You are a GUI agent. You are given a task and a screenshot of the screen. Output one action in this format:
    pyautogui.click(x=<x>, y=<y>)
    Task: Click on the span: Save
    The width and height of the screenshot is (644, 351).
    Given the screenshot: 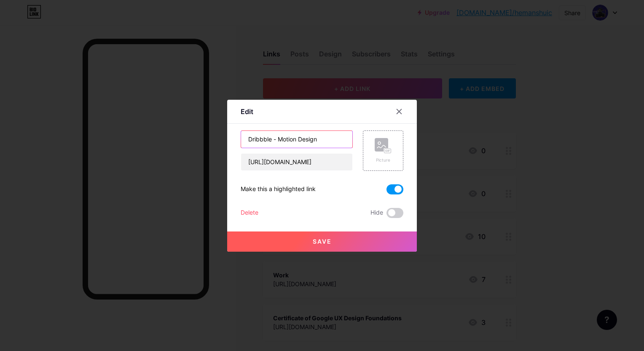 What is the action you would take?
    pyautogui.click(x=322, y=241)
    